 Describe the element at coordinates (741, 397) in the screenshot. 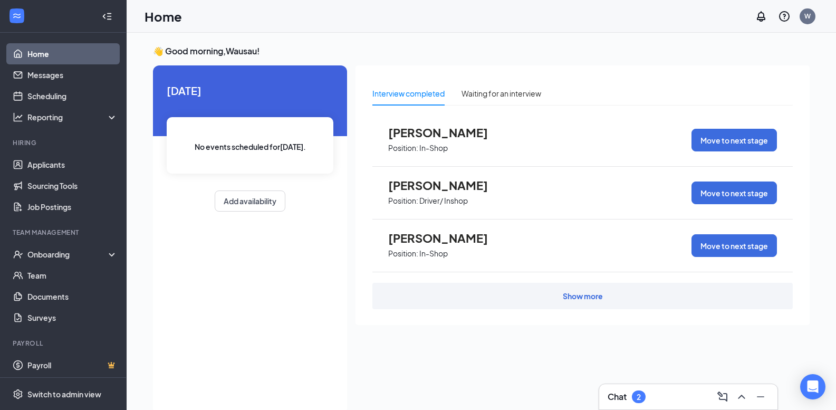

I see `svg: ChevronUp` at that location.